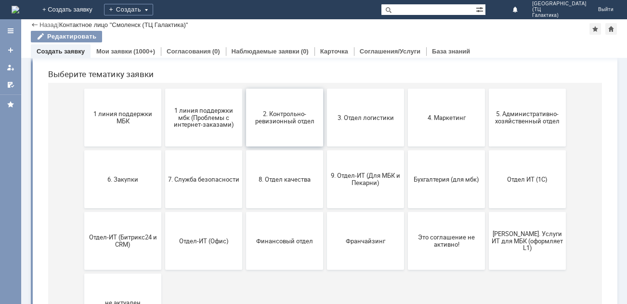 This screenshot has width=627, height=304. I want to click on button: 1 линия поддержки МБК, so click(82, 144).